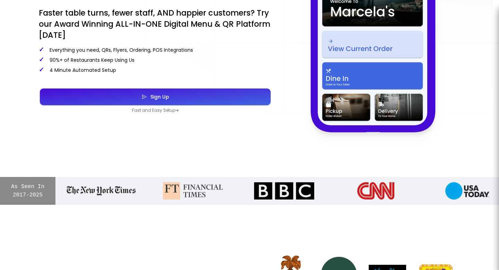  What do you see at coordinates (158, 97) in the screenshot?
I see `div: Sign Up` at bounding box center [158, 97].